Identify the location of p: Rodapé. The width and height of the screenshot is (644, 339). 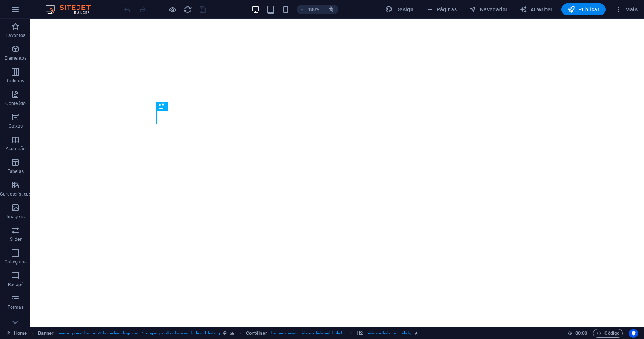
(16, 285).